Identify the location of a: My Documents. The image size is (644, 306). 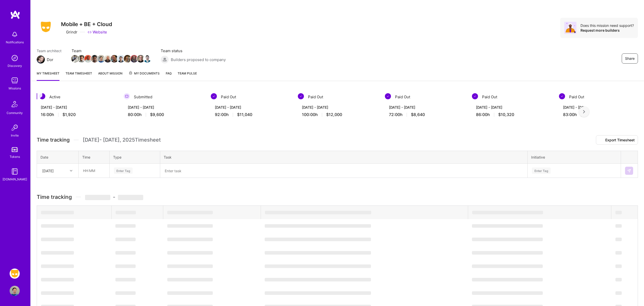
(144, 76).